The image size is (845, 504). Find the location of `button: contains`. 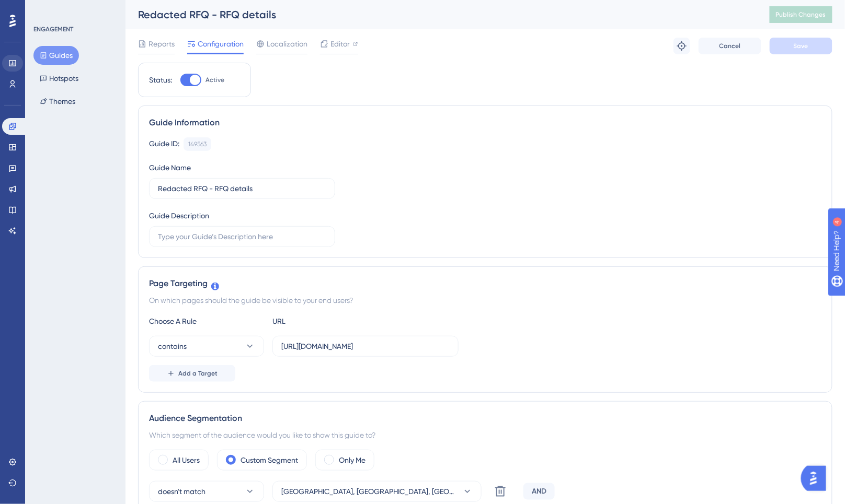

button: contains is located at coordinates (206, 347).